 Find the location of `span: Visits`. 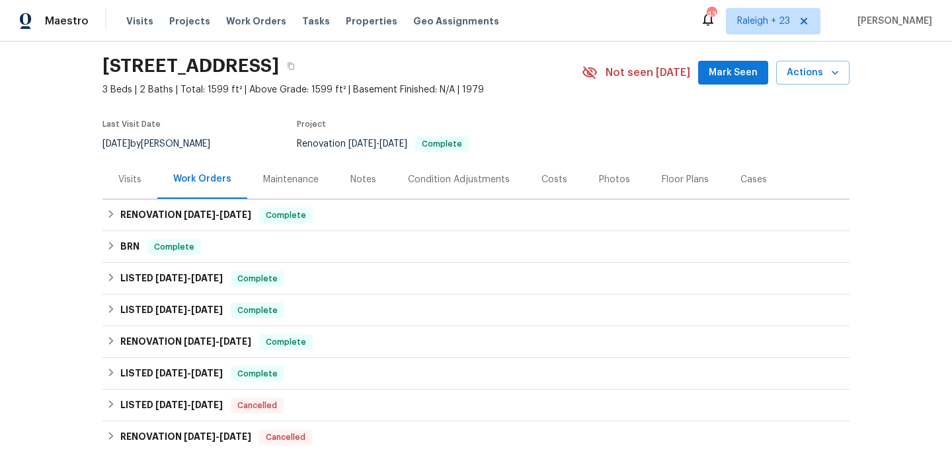

span: Visits is located at coordinates (139, 21).